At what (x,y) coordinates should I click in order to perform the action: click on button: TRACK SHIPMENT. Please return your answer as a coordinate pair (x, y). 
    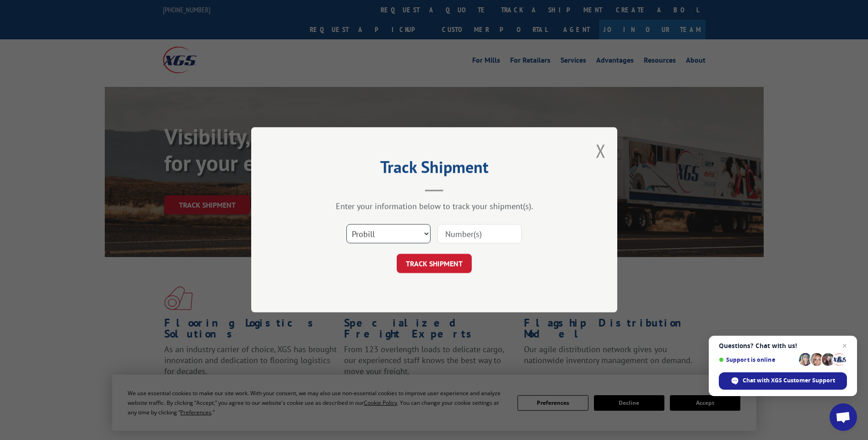
    Looking at the image, I should click on (434, 264).